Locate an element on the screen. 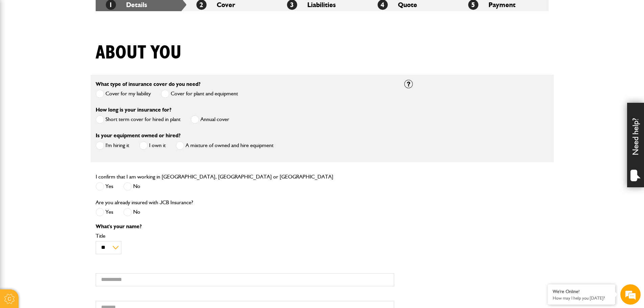  label: Short term cover for hired in plant is located at coordinates (138, 119).